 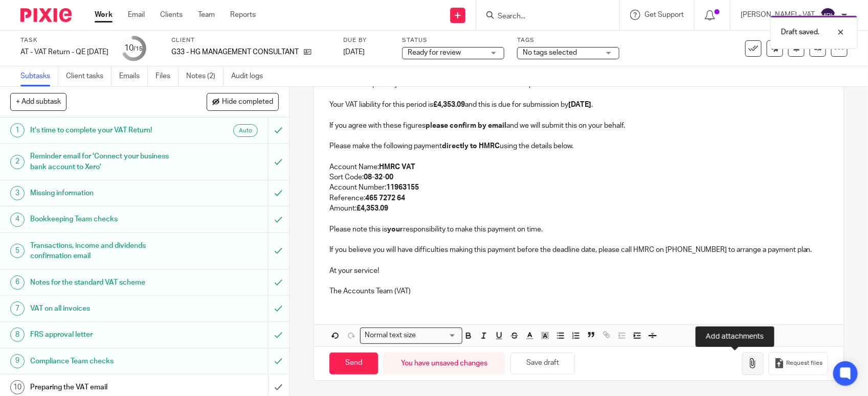 What do you see at coordinates (403, 187) in the screenshot?
I see `strong: 11963155` at bounding box center [403, 187].